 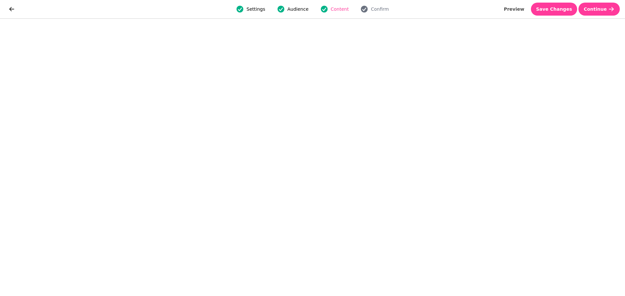 I want to click on span: Content, so click(x=340, y=9).